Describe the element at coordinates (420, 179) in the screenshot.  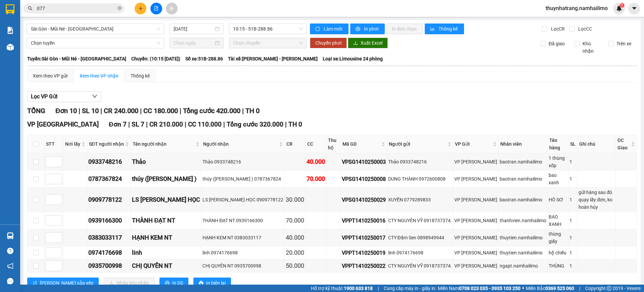
I see `div: DUNG THÀNH 0972600808` at that location.